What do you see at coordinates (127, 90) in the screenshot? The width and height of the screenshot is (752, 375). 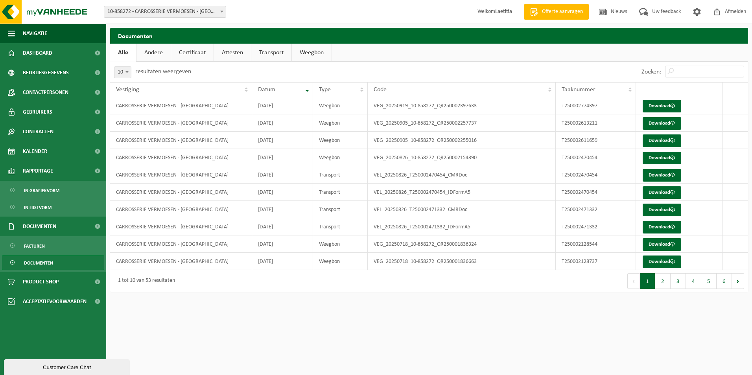 I see `span: Vestiging` at bounding box center [127, 90].